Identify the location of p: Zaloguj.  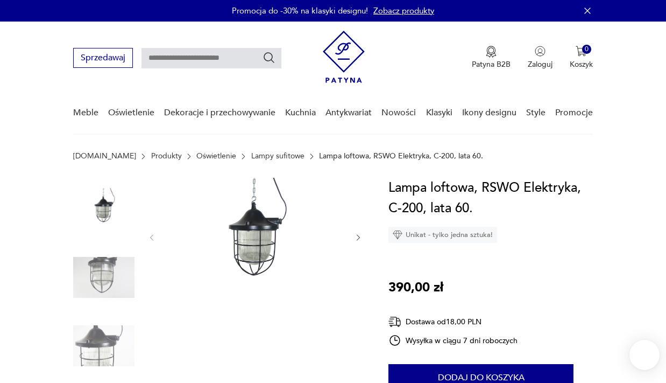
(541, 64).